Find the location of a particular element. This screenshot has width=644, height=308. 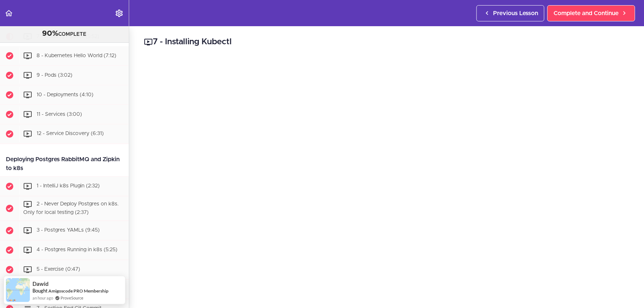

svg: Settings Menu is located at coordinates (119, 13).